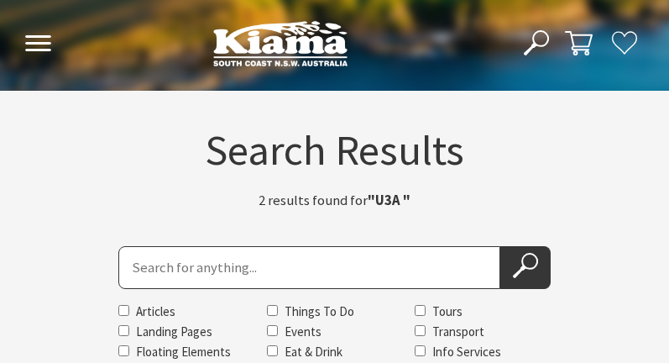 The image size is (669, 363). I want to click on img: Kiama Logo, so click(281, 43).